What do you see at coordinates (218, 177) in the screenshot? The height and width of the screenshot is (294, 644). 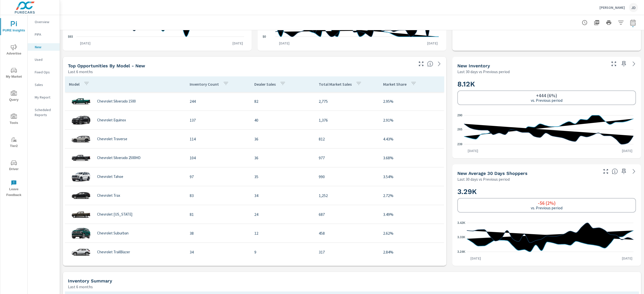 I see `p: 97` at bounding box center [218, 177].